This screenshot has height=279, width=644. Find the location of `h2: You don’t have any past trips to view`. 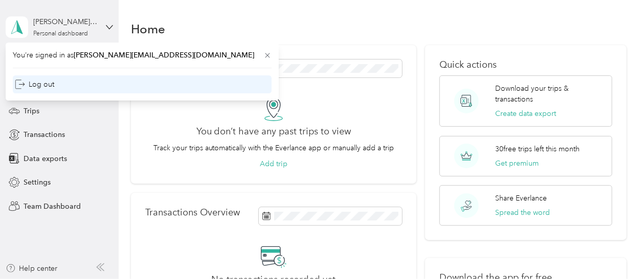

h2: You don’t have any past trips to view is located at coordinates (274, 131).